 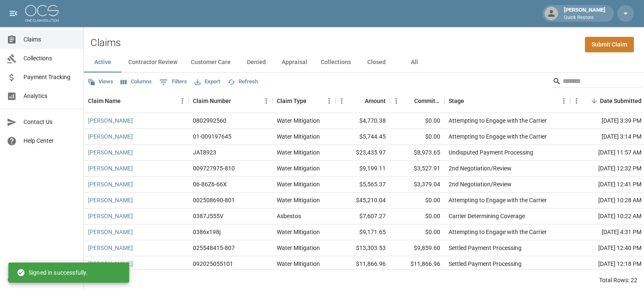 I want to click on div: $3,527.91, so click(x=417, y=169).